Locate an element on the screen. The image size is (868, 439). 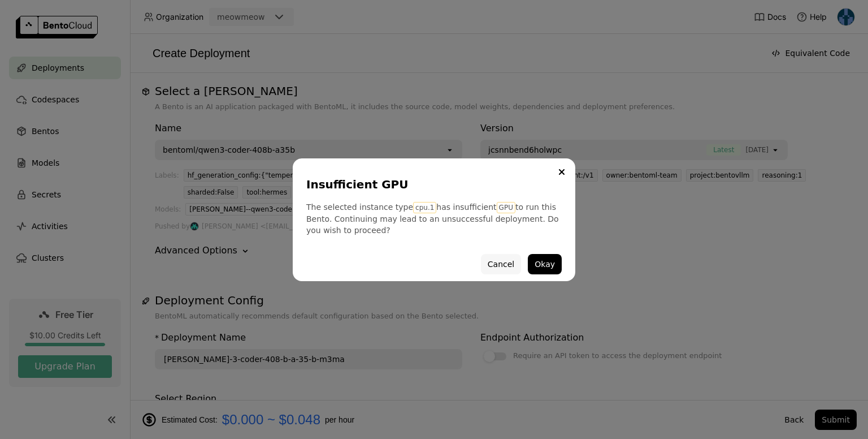
button: Cancel is located at coordinates (501, 264).